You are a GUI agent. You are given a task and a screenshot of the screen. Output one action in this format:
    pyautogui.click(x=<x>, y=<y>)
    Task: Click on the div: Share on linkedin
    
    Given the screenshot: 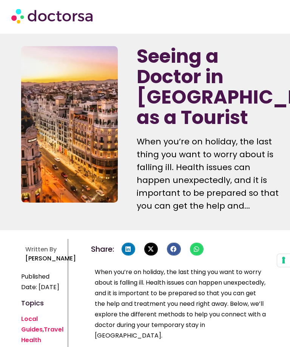 What is the action you would take?
    pyautogui.click(x=128, y=249)
    